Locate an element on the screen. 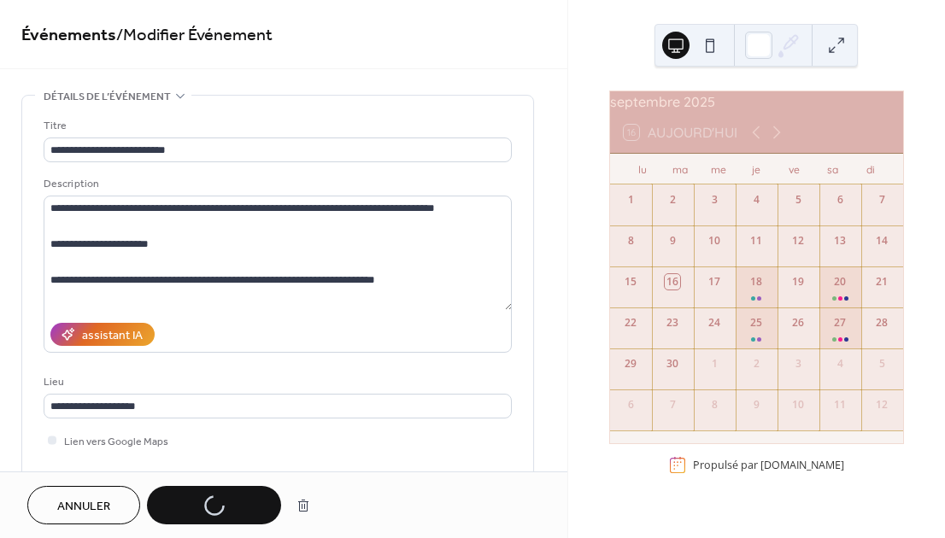 Image resolution: width=945 pixels, height=538 pixels. div: Titre is located at coordinates (276, 126).